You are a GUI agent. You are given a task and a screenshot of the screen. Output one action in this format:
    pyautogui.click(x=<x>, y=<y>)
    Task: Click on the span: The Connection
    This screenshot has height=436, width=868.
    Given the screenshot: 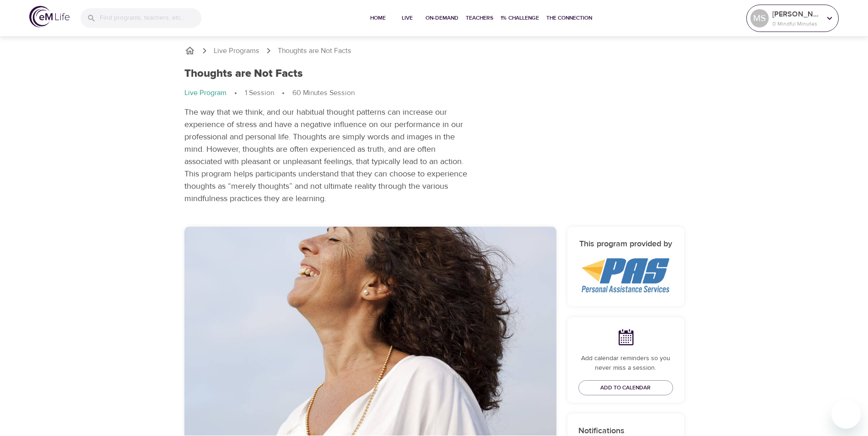 What is the action you would take?
    pyautogui.click(x=569, y=18)
    